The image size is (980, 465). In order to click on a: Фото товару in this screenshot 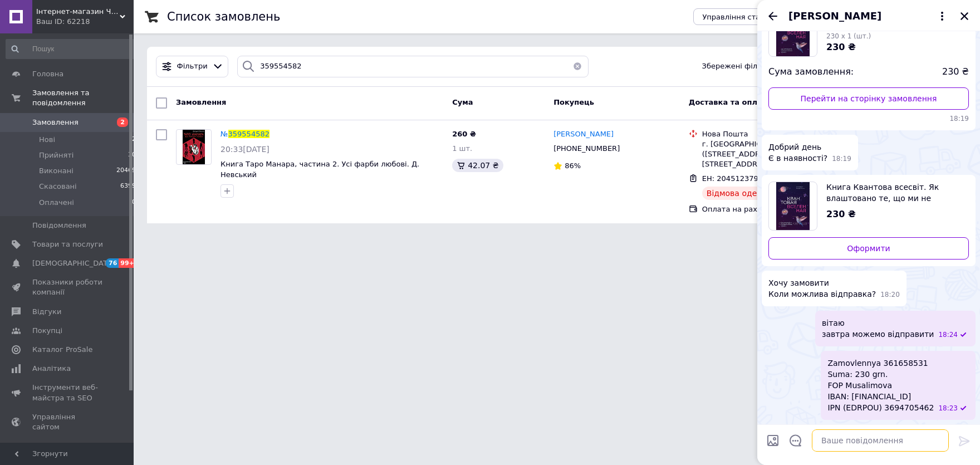, I will do `click(194, 147)`.